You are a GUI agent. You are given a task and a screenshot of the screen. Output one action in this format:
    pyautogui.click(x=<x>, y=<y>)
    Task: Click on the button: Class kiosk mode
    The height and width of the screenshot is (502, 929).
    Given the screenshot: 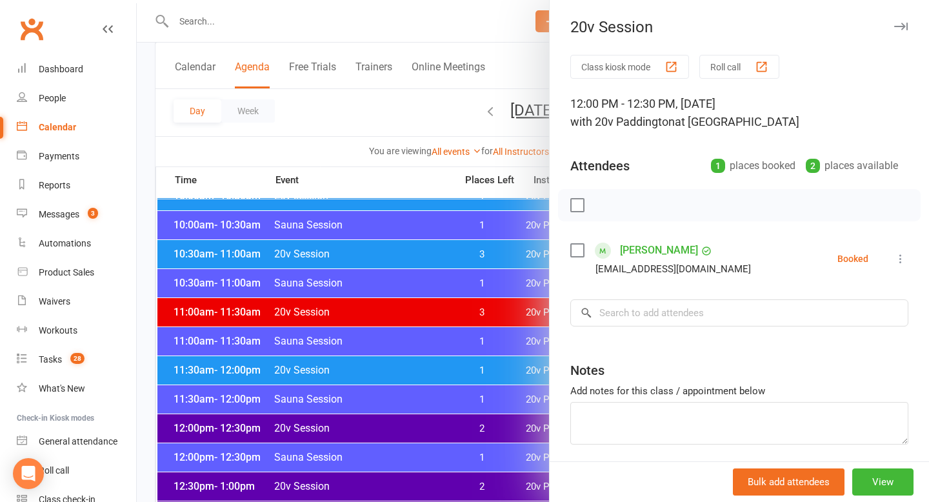 What is the action you would take?
    pyautogui.click(x=630, y=66)
    